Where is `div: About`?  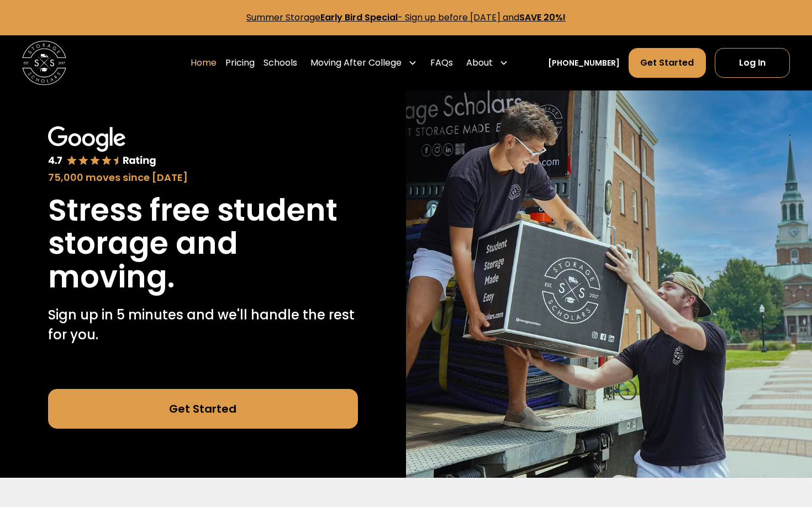 div: About is located at coordinates (479, 63).